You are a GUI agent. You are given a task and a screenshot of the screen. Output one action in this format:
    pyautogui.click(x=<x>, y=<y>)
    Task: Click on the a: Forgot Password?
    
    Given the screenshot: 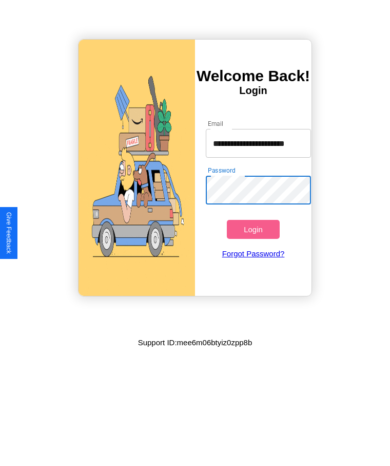 What is the action you would take?
    pyautogui.click(x=253, y=253)
    